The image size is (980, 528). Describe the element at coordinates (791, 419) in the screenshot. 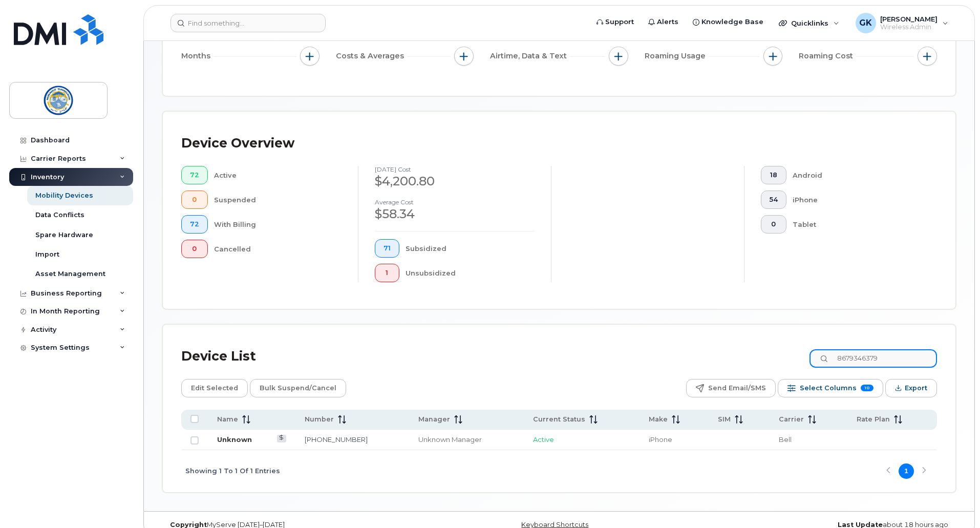

I see `span: Carrier` at that location.